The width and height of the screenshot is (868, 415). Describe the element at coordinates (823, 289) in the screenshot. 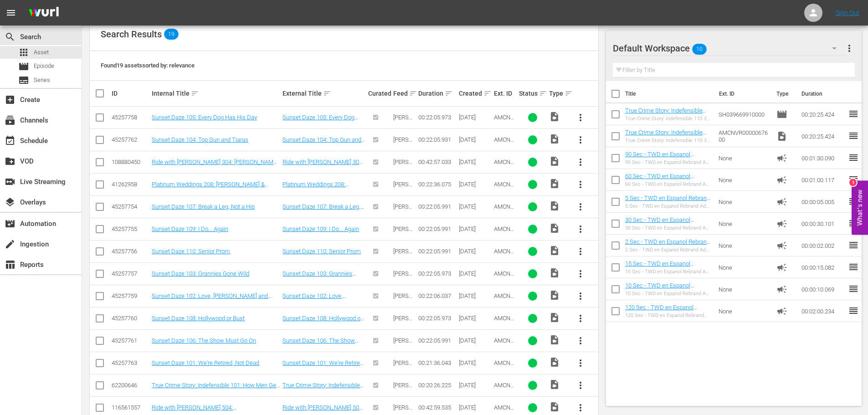

I see `td: 00:00:10.069` at that location.